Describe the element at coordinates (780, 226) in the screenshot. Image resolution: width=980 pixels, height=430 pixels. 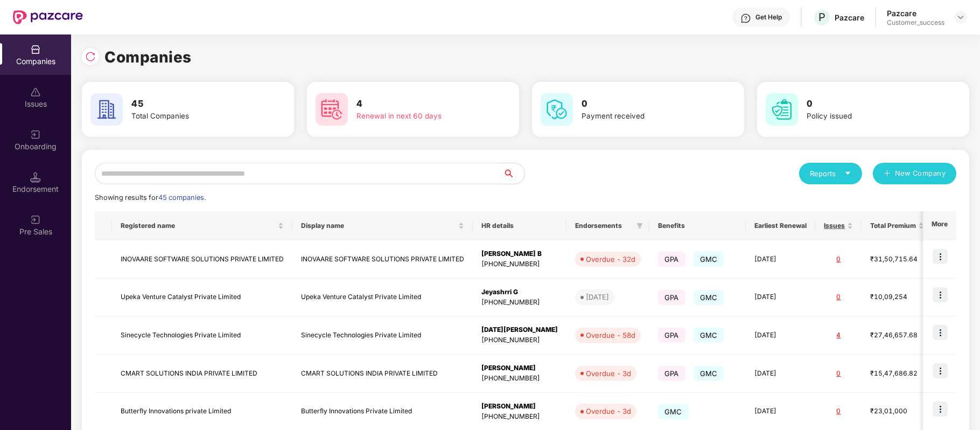
I see `th: Earliest Renewal` at that location.